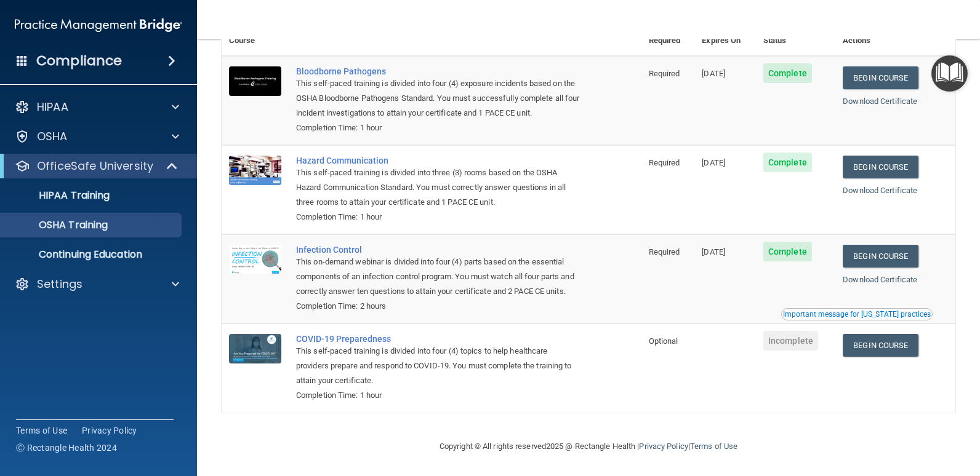 The width and height of the screenshot is (980, 476). Describe the element at coordinates (92, 254) in the screenshot. I see `p: Continuing Education` at that location.